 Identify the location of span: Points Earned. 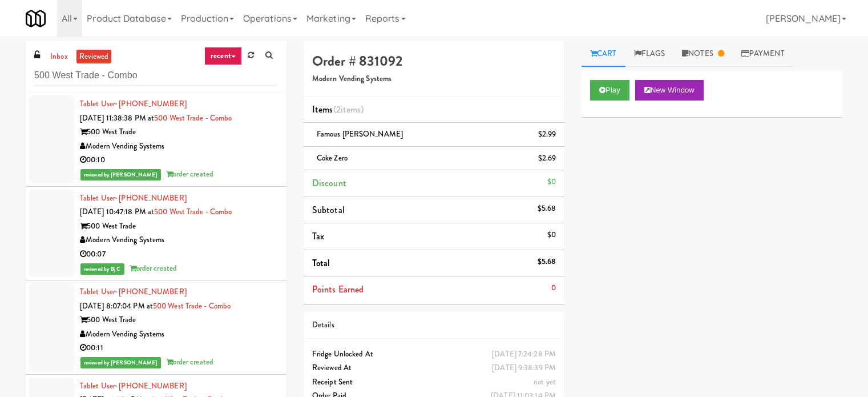
(338, 289).